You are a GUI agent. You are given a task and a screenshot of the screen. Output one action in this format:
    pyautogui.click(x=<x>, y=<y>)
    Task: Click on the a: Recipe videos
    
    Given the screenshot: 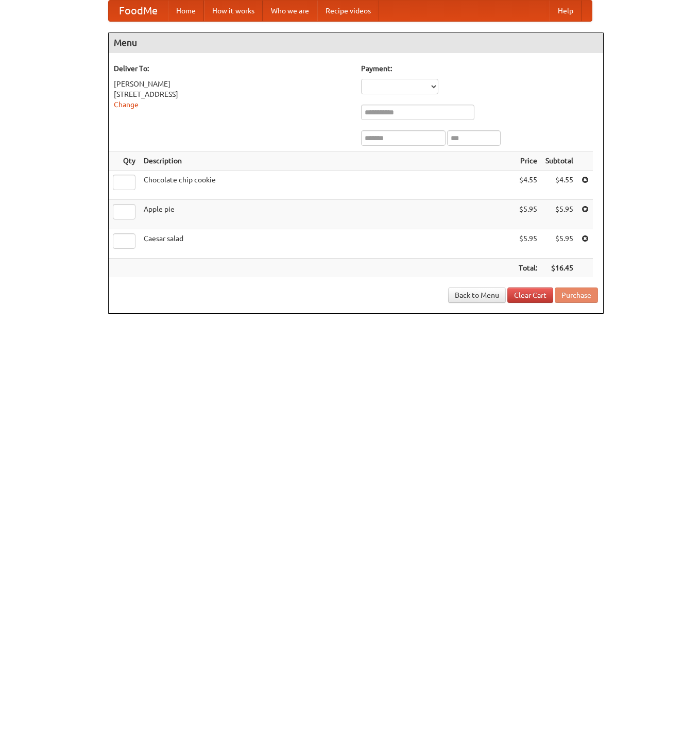 What is the action you would take?
    pyautogui.click(x=348, y=11)
    